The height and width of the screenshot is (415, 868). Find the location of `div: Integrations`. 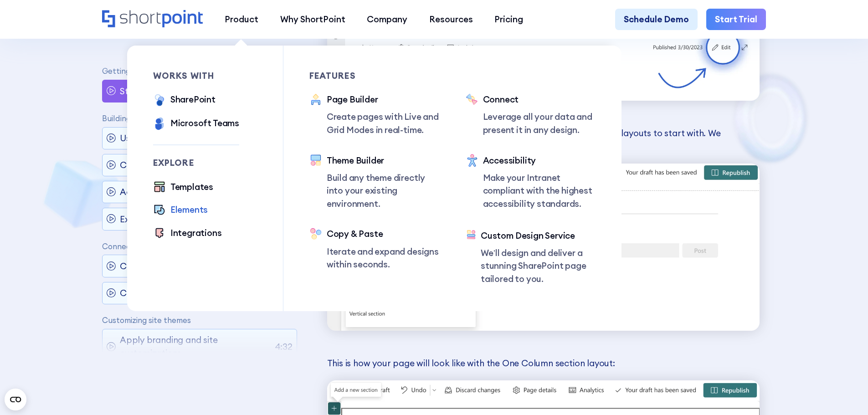

div: Integrations is located at coordinates (196, 233).